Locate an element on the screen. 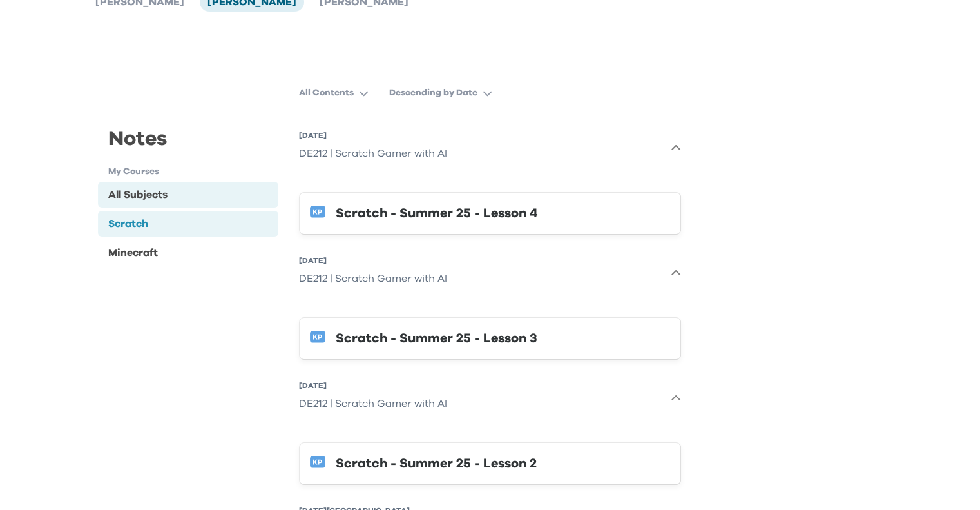  div: Scratch - Summer 25 - Lesson 2 is located at coordinates (502, 464).